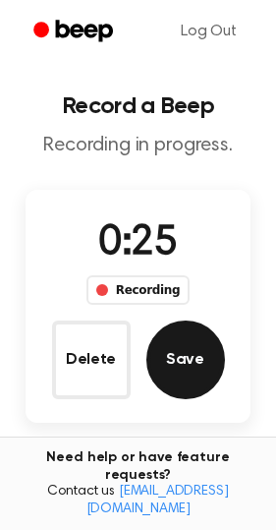 This screenshot has height=530, width=276. Describe the element at coordinates (75, 31) in the screenshot. I see `a: Beep` at that location.